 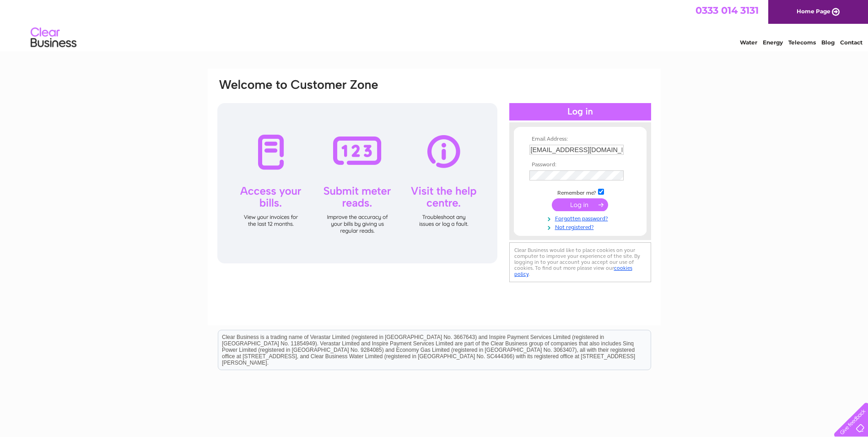 What do you see at coordinates (581, 165) in the screenshot?
I see `th: Password:` at bounding box center [581, 165].